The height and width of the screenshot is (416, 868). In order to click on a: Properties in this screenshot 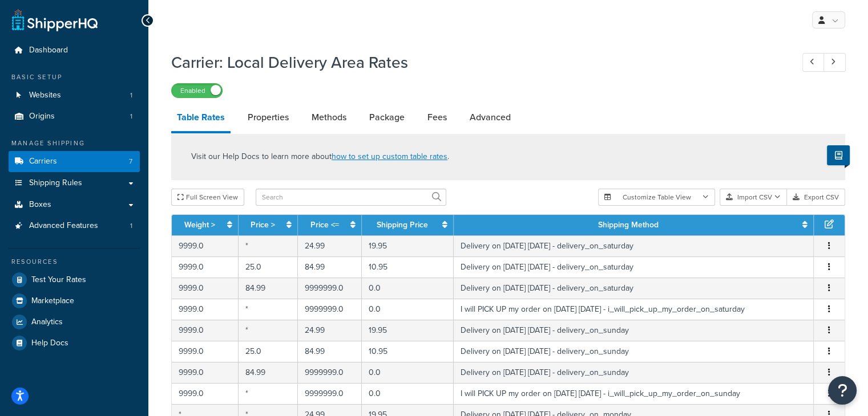, I will do `click(269, 117)`.